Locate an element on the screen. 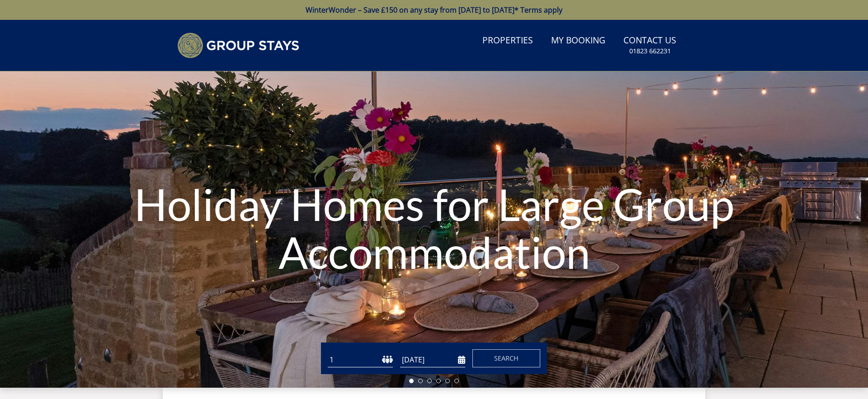  a: Properties is located at coordinates (508, 41).